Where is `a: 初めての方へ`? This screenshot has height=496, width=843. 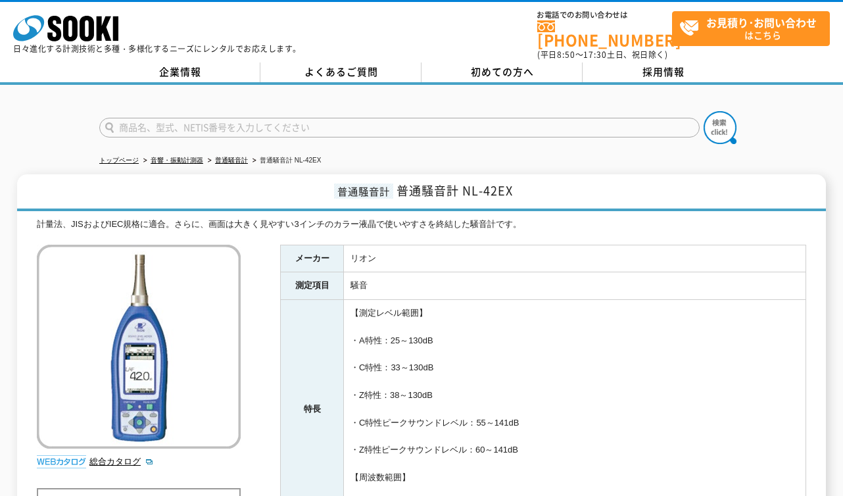
a: 初めての方へ is located at coordinates (501, 72).